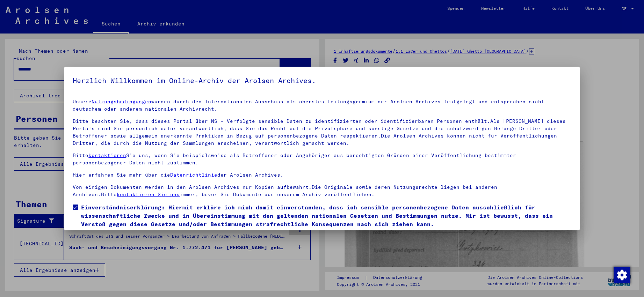 Image resolution: width=644 pixels, height=297 pixels. I want to click on h5: Herzlich Willkommen im Online-Archiv der Arolsen Archives., so click(322, 81).